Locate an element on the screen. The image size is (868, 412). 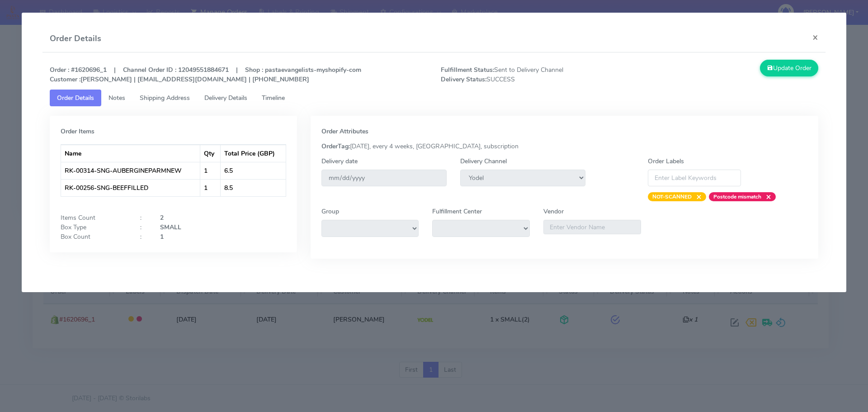
strong: Fulfillment Status: is located at coordinates (467, 70).